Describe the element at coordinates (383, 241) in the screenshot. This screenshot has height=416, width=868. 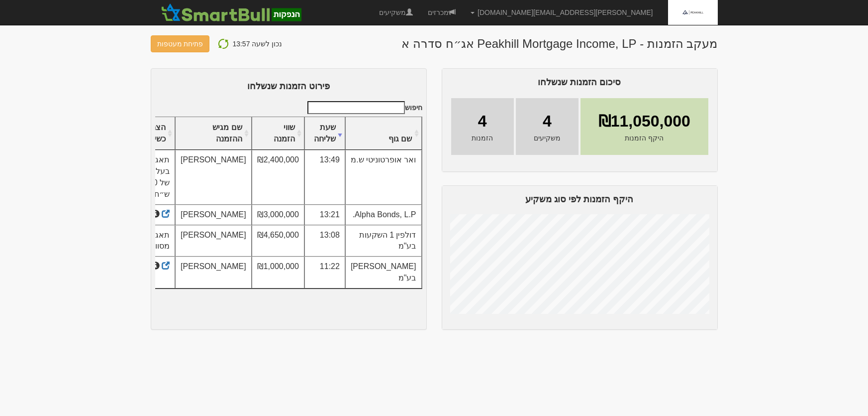
I see `td: דולפין 1 השקעות בע"מ` at that location.